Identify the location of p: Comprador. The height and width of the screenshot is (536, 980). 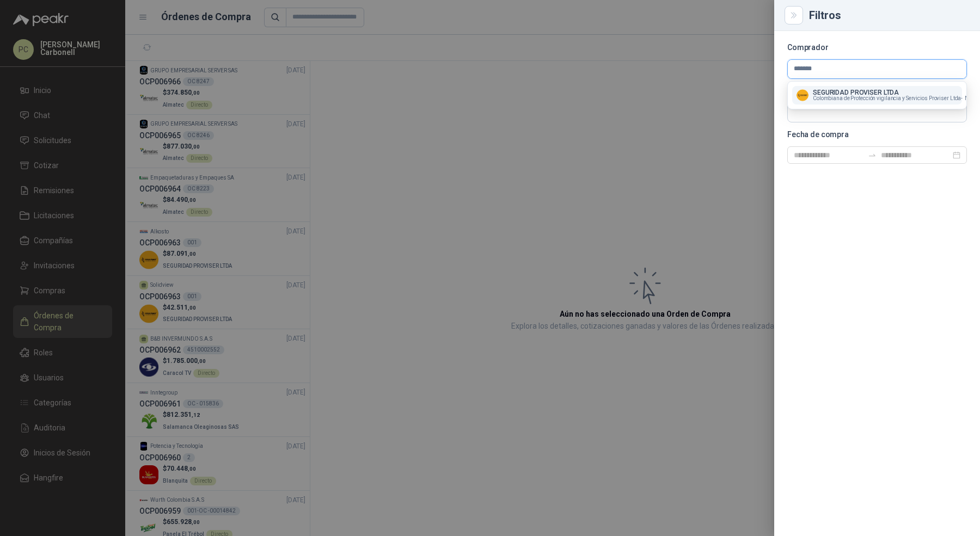
(877, 48).